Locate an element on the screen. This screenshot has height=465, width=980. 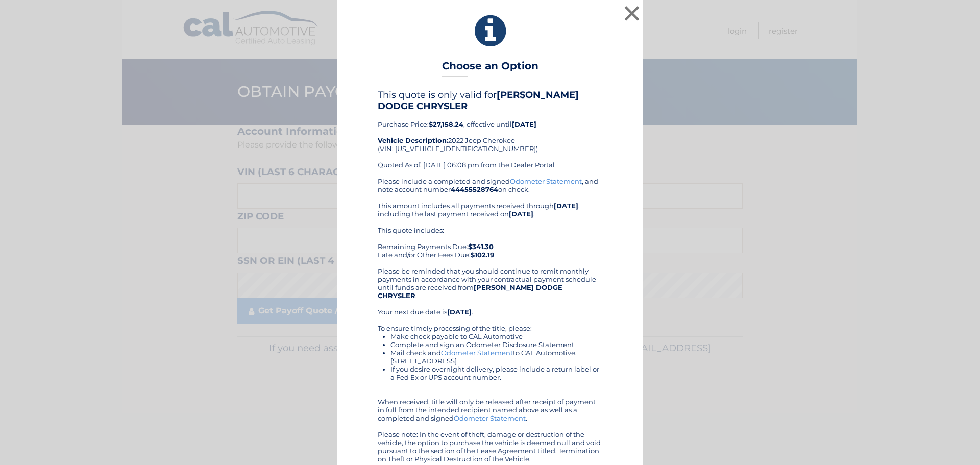
b: $102.19 is located at coordinates (482, 255).